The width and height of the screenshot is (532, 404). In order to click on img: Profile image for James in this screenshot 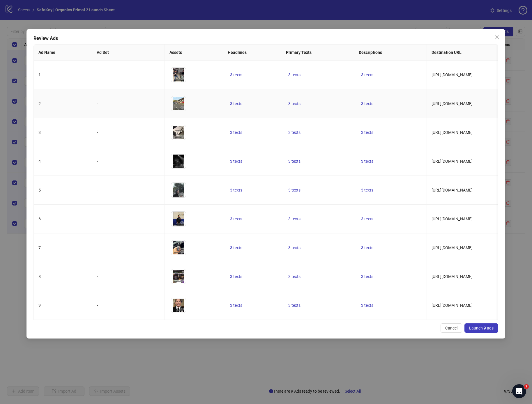, I will do `click(13, 26)`.